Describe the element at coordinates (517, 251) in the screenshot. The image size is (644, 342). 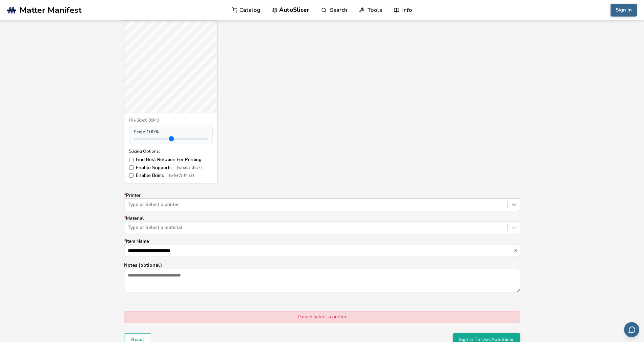
I see `button: *Item Name` at that location.